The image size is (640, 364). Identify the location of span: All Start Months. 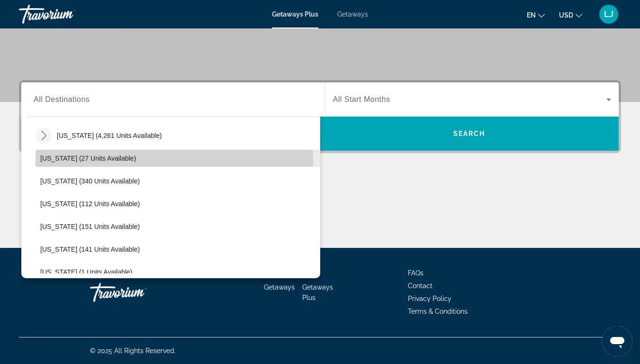
(362, 99).